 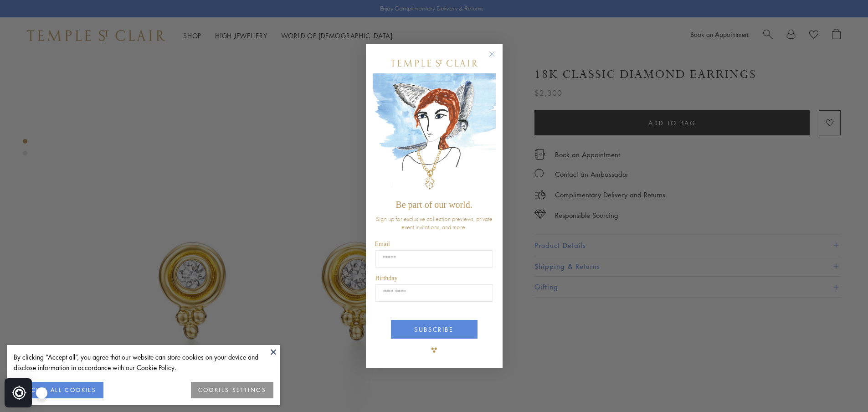 What do you see at coordinates (434, 205) in the screenshot?
I see `span: Be part of our world.` at bounding box center [434, 205].